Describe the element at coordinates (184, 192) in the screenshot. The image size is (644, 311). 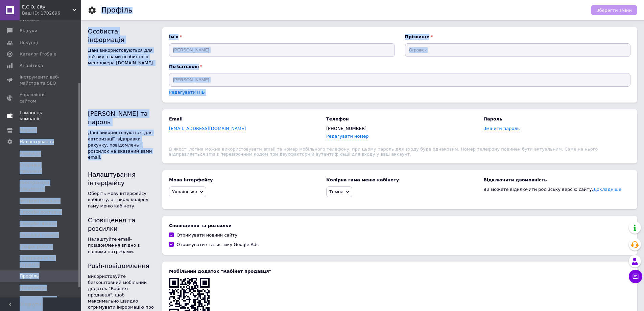
I see `span: Українська` at that location.